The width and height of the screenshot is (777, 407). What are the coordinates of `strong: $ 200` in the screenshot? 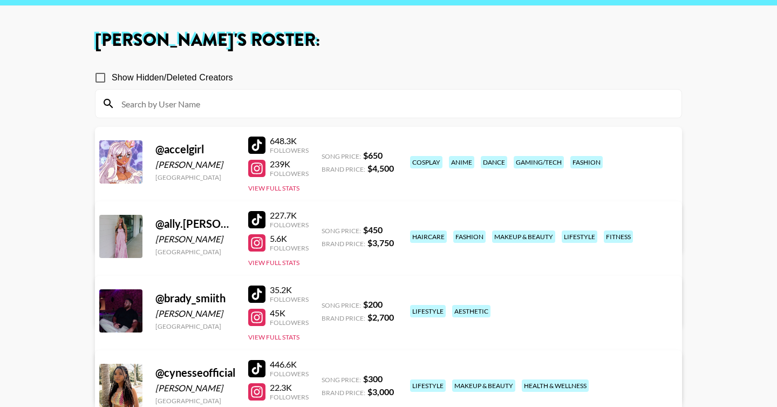 It's located at (373, 304).